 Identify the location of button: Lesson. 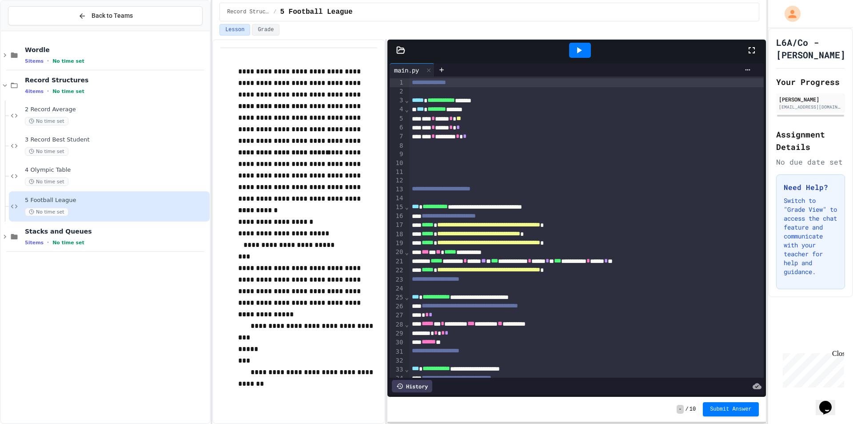
(235, 30).